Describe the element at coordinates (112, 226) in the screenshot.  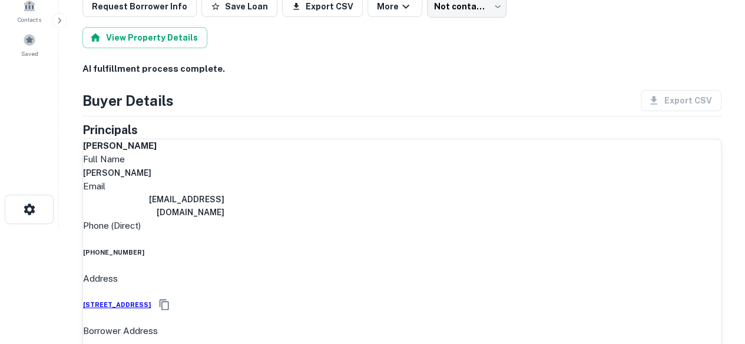
I see `p: Phone (Direct)` at that location.